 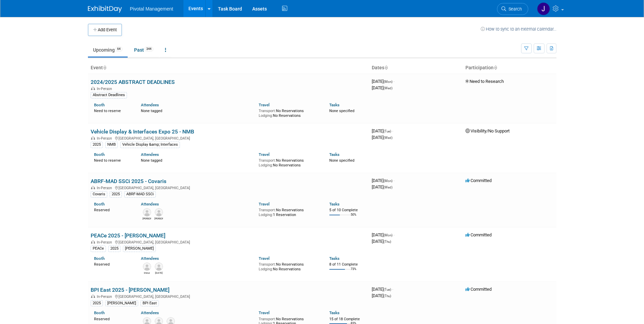 I want to click on div: Reserved, so click(x=112, y=264).